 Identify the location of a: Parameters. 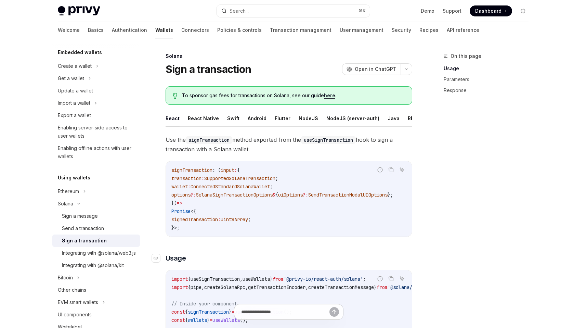
(489, 79).